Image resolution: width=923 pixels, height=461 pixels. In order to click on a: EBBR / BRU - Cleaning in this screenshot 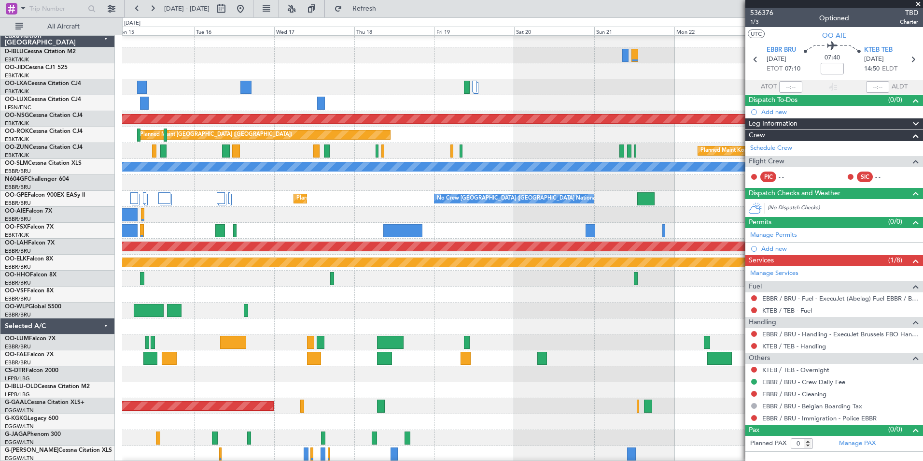, I will do `click(794, 393)`.